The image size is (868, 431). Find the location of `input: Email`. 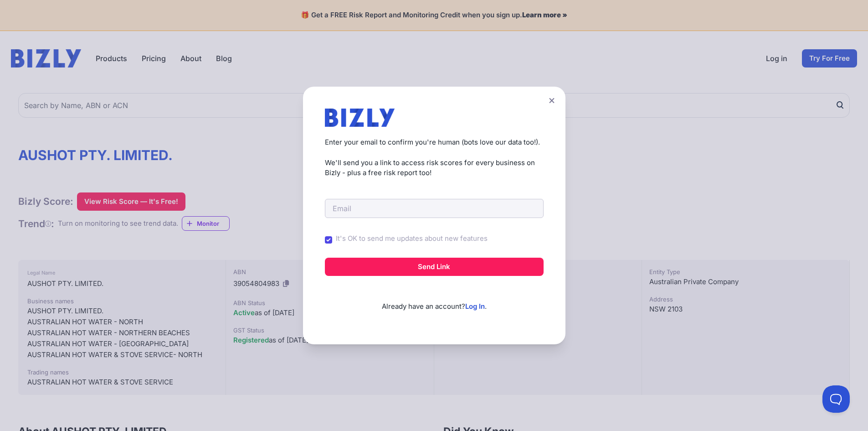

input: Email is located at coordinates (434, 209).